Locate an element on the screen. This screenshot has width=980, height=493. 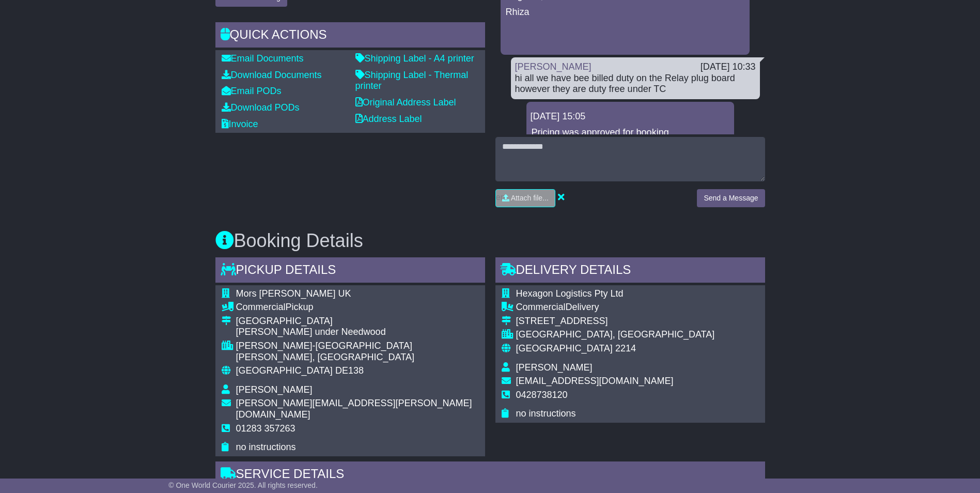
button: Send a Message is located at coordinates (731, 198).